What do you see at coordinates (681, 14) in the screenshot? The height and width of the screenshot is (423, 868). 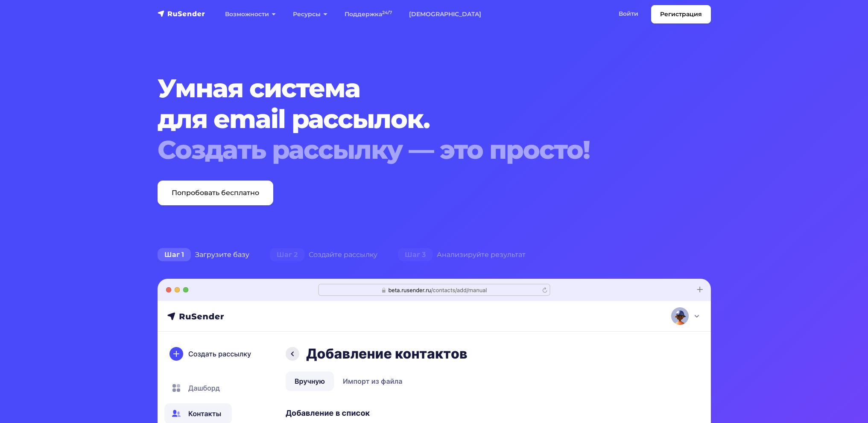 I see `a: Регистрация` at bounding box center [681, 14].